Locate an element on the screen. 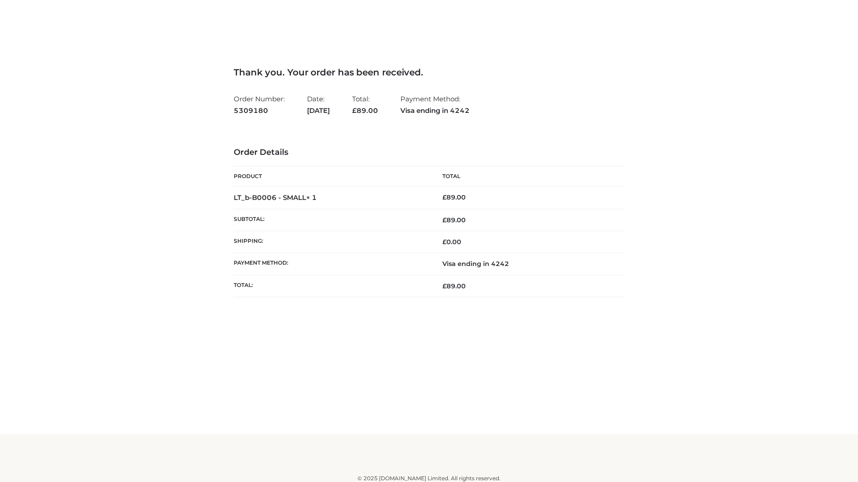  th: Product is located at coordinates (331, 176).